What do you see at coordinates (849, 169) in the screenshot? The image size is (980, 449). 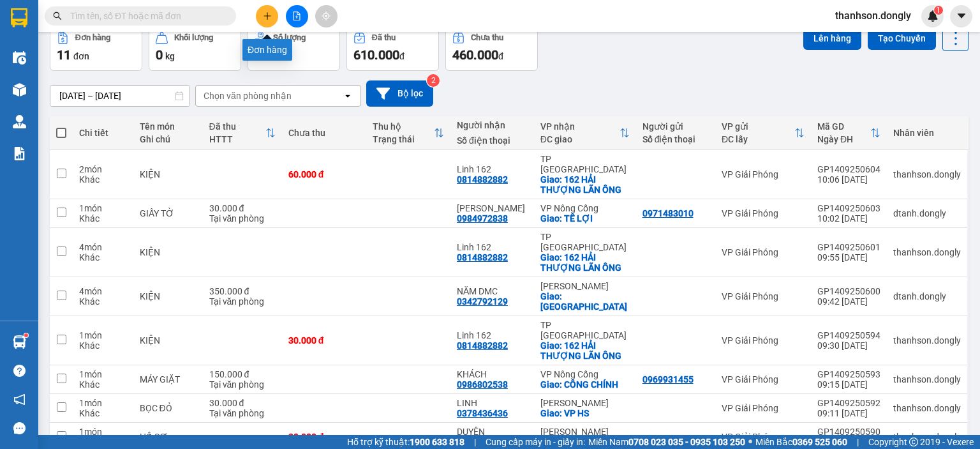 I see `div: GP1409250604` at bounding box center [849, 169].